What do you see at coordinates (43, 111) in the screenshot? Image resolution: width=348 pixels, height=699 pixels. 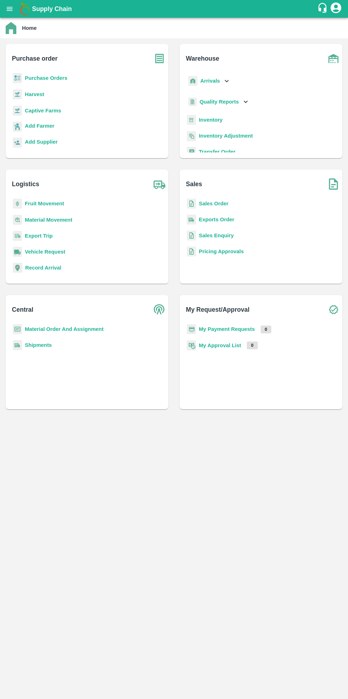 I see `b: Captive Farms` at bounding box center [43, 111].